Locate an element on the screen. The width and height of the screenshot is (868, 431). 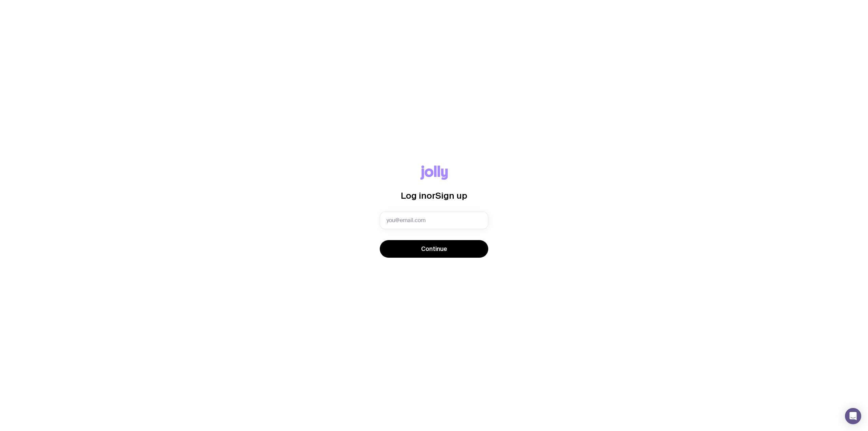
span: Log in is located at coordinates (414, 195).